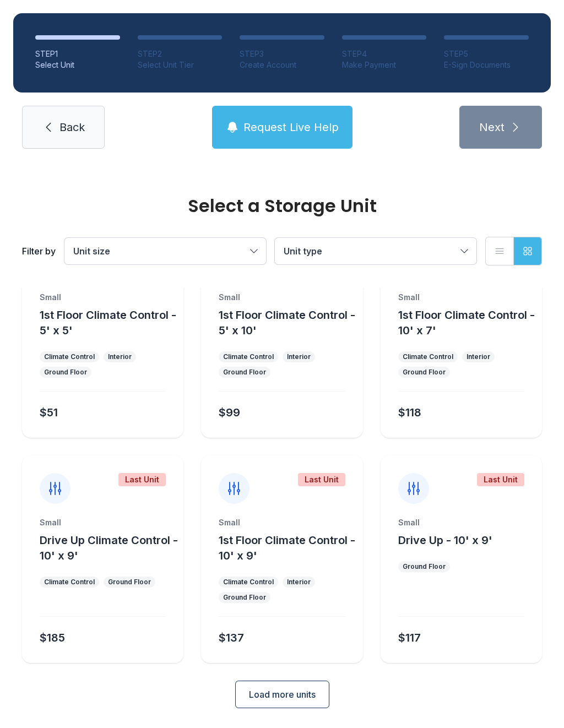 The height and width of the screenshot is (728, 564). I want to click on button: Unit size, so click(166, 252).